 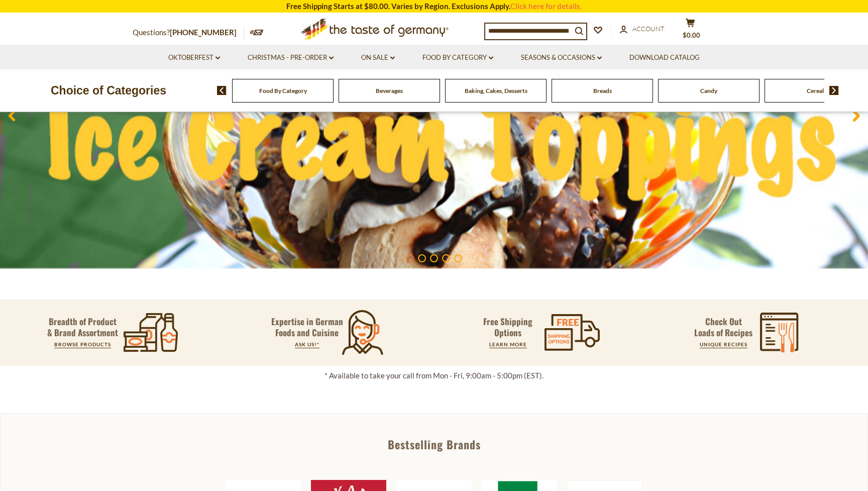 What do you see at coordinates (496, 90) in the screenshot?
I see `a: Baking, Cakes, Desserts` at bounding box center [496, 90].